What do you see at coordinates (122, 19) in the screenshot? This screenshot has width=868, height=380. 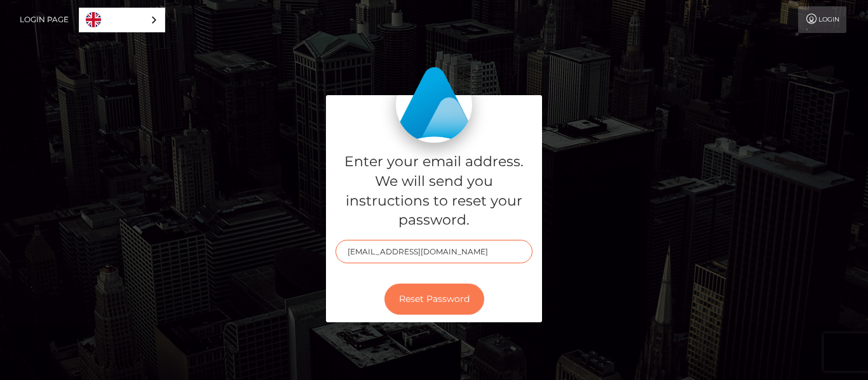 I see `a: English` at bounding box center [122, 19].